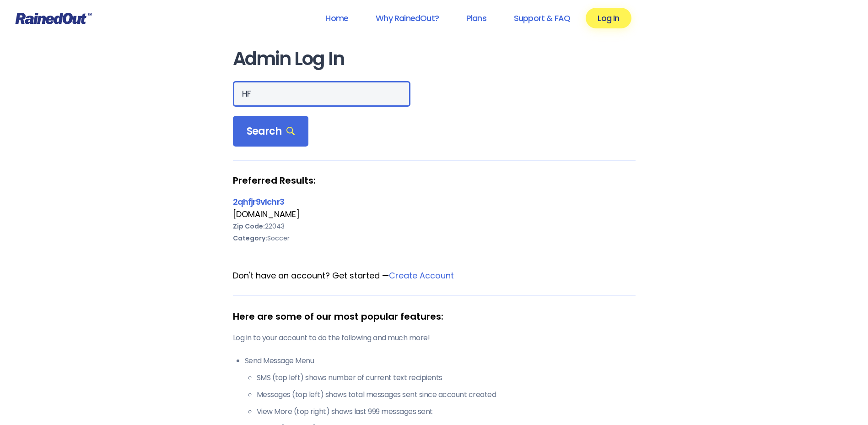 The width and height of the screenshot is (868, 425). What do you see at coordinates (608, 18) in the screenshot?
I see `a: Log In` at bounding box center [608, 18].